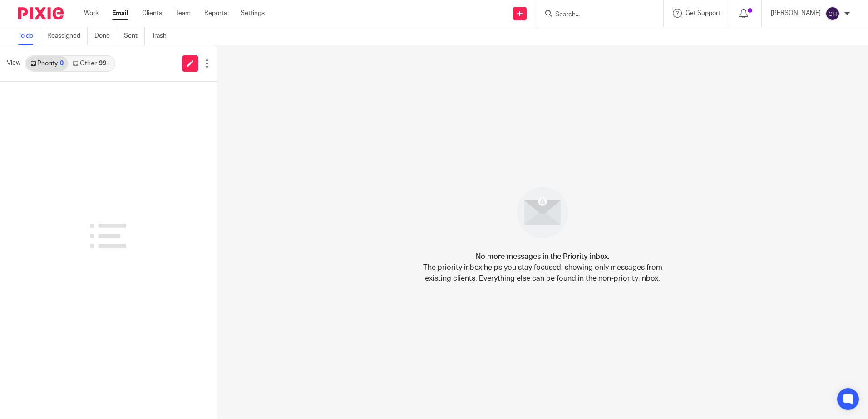 This screenshot has width=868, height=419. What do you see at coordinates (703, 13) in the screenshot?
I see `span: Get Support` at bounding box center [703, 13].